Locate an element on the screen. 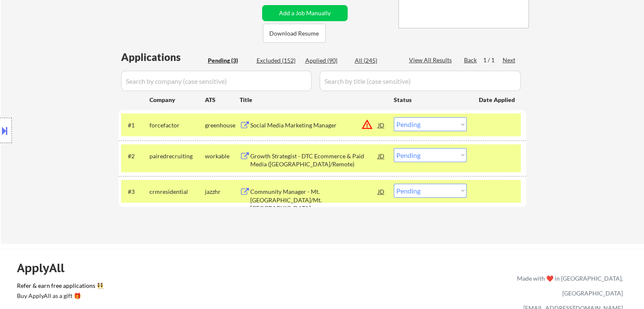 Image resolution: width=644 pixels, height=309 pixels. div: crmresidential is located at coordinates (177, 192).